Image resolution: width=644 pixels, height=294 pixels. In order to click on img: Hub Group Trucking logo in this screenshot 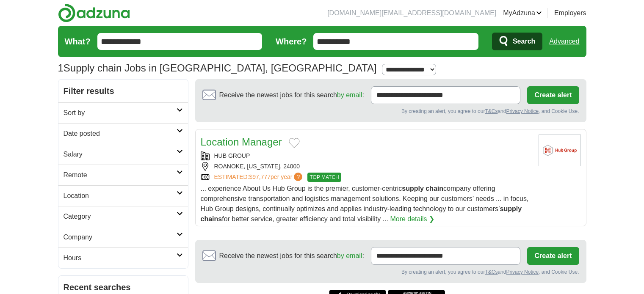, I will do `click(559, 150)`.